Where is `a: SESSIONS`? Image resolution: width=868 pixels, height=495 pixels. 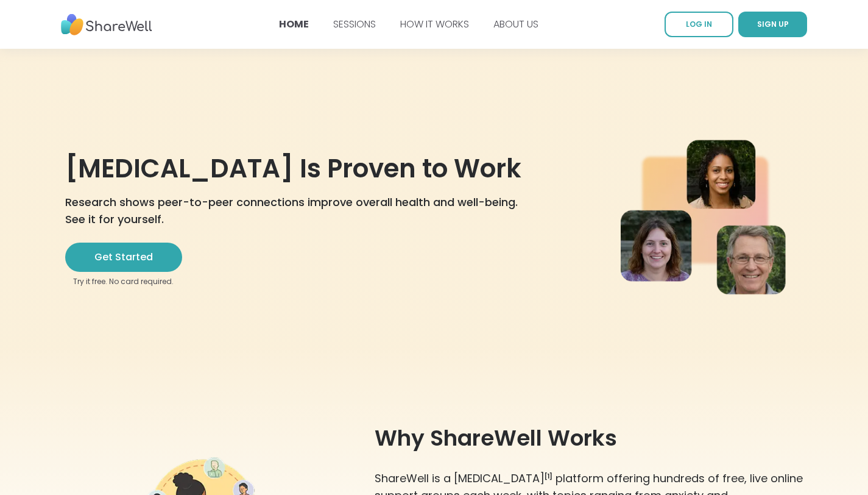
a: SESSIONS is located at coordinates (354, 23).